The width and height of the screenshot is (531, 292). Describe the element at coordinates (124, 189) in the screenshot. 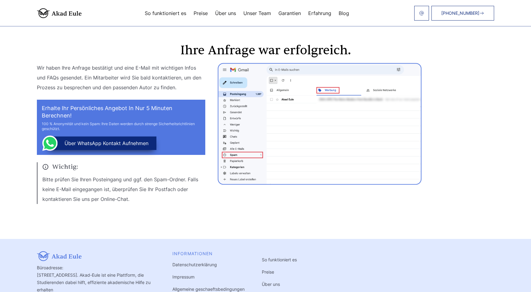

I see `p: Bitte prüfen Sie Ihren Posteingang und ggf. den Spam-Ordner. Falls keine E-Mail eingegangen ist, ...` at that location.